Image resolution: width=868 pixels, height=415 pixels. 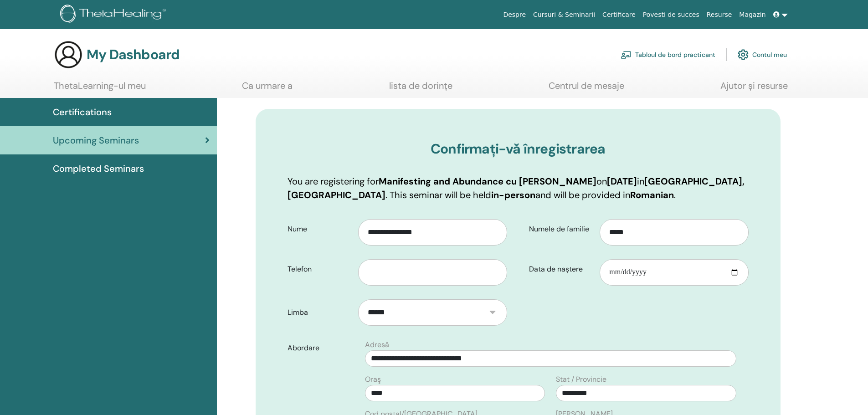 What do you see at coordinates (518, 188) in the screenshot?
I see `p: You are registering for on in . This seminar will be held and will be provided in .` at bounding box center [518, 188].